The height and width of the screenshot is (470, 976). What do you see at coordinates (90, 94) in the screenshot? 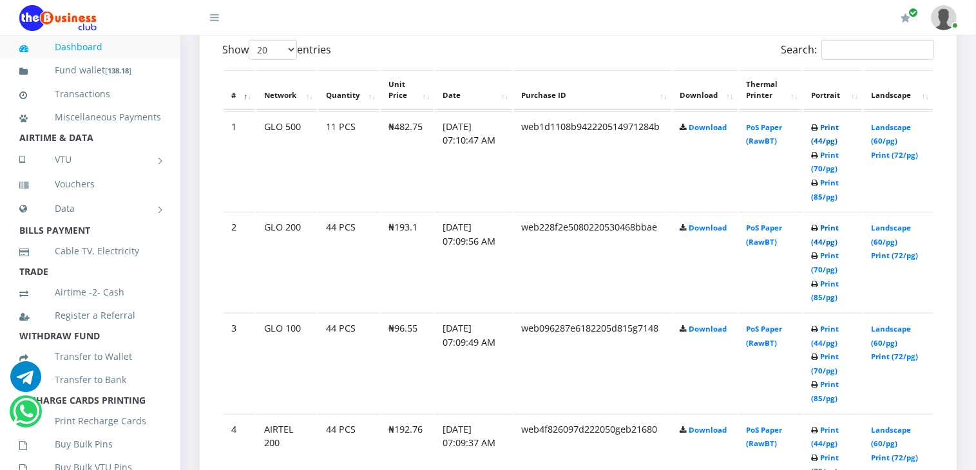
I see `a: Transactions` at bounding box center [90, 94].